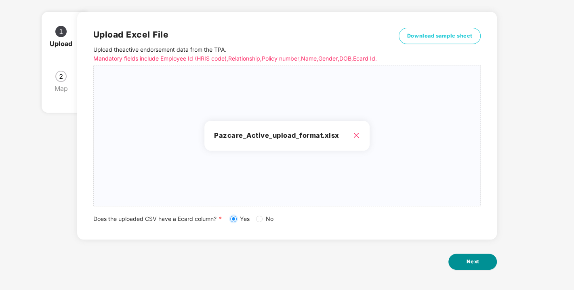 The image size is (574, 290). What do you see at coordinates (61, 31) in the screenshot?
I see `span: 1` at bounding box center [61, 31].